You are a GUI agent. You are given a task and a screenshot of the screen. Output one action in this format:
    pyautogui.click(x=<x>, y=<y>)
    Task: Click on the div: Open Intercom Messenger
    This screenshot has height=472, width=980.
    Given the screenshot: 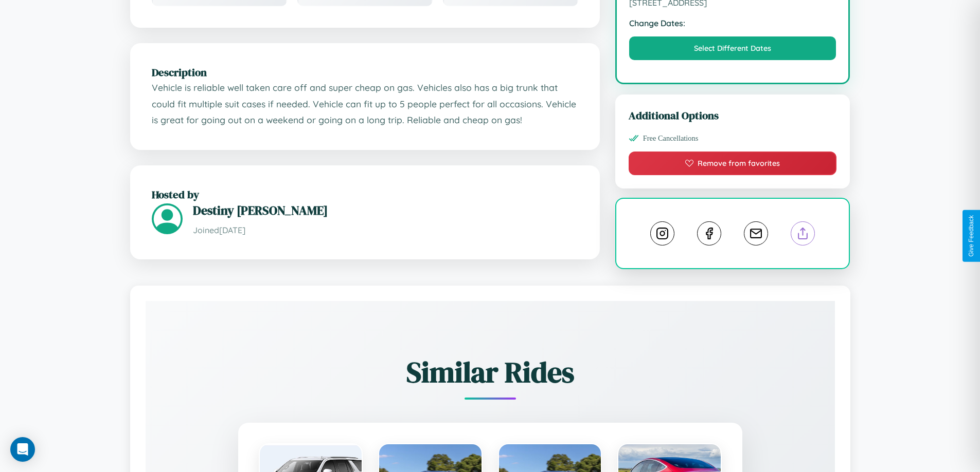 What is the action you would take?
    pyautogui.click(x=23, y=450)
    